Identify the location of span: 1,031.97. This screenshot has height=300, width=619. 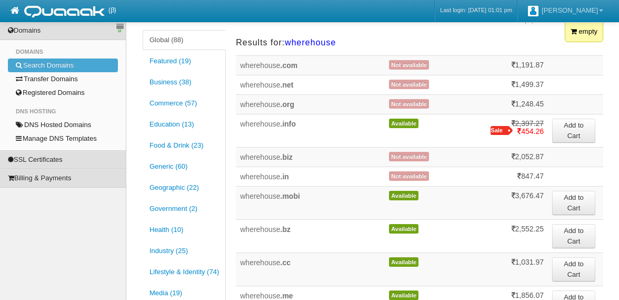
(528, 262).